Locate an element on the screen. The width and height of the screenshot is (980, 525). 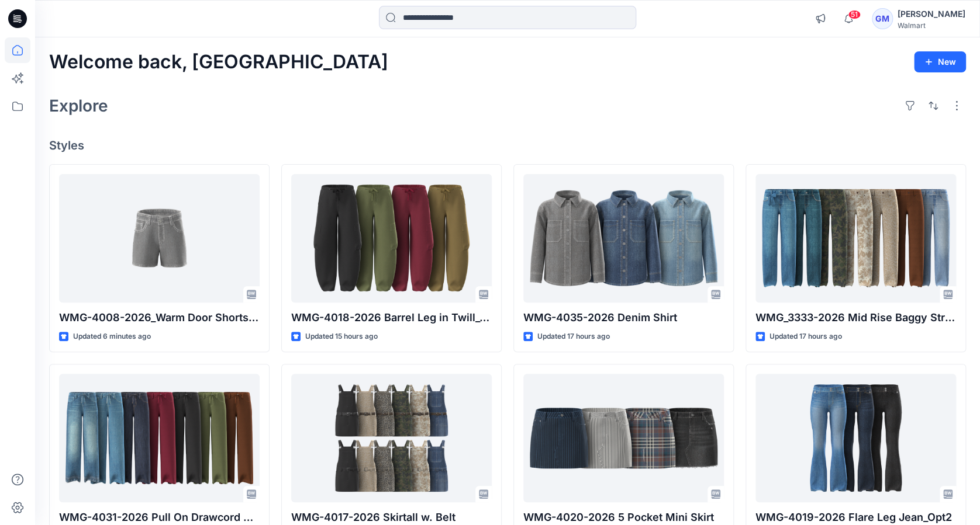
div: GM is located at coordinates (882, 18).